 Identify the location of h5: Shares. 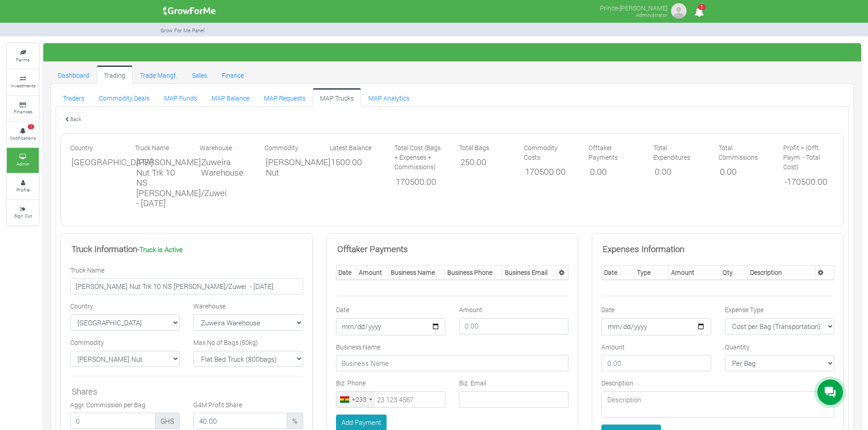
(186, 391).